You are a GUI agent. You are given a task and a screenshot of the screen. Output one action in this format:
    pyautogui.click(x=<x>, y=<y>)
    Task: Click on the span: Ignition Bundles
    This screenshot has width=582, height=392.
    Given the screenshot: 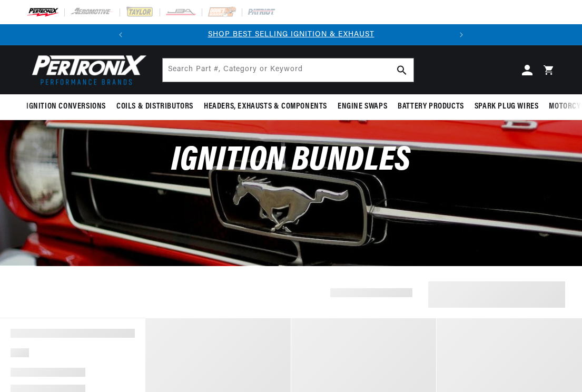 What is the action you would take?
    pyautogui.click(x=291, y=160)
    